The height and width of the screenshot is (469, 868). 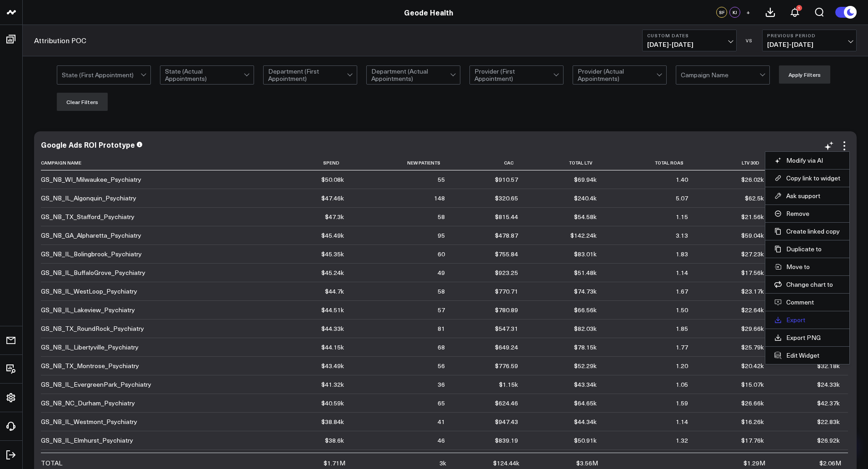 I want to click on th: Cac, so click(x=490, y=163).